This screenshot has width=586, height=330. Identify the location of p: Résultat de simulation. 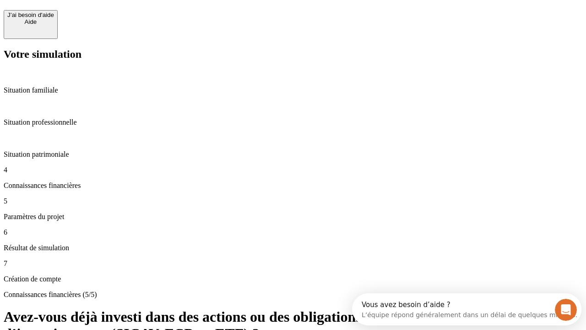
(293, 248).